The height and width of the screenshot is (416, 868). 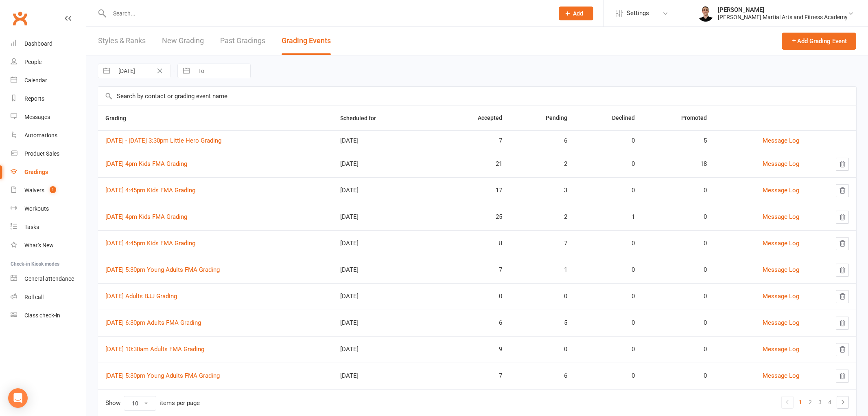 I want to click on a: Calendar, so click(x=48, y=80).